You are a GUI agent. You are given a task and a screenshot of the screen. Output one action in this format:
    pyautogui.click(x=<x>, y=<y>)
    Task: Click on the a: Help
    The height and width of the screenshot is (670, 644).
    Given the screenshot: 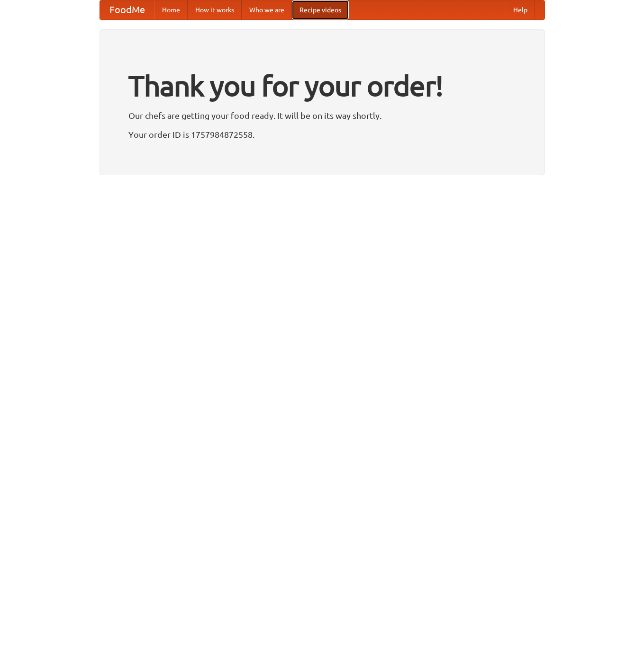 What is the action you would take?
    pyautogui.click(x=521, y=10)
    